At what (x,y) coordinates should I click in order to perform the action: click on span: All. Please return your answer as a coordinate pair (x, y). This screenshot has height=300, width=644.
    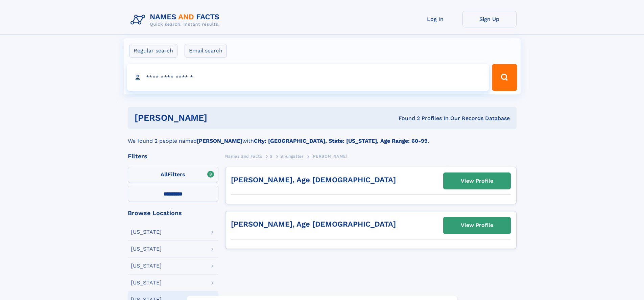
    Looking at the image, I should click on (164, 174).